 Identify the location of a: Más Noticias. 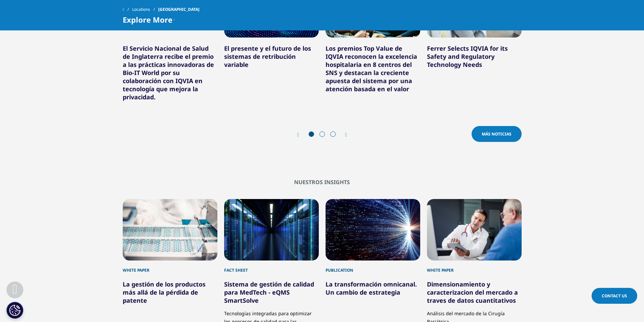
(497, 134).